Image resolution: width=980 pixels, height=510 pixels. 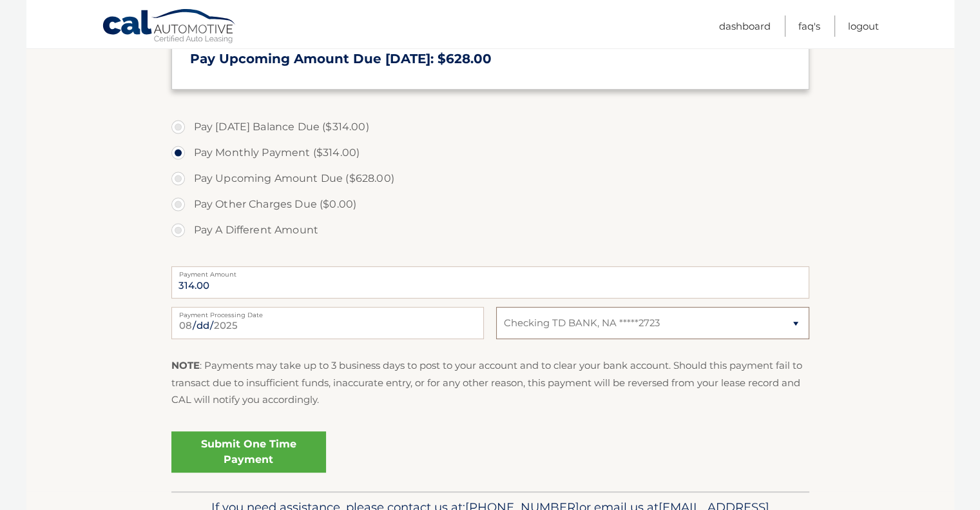 What do you see at coordinates (490, 282) in the screenshot?
I see `input: Payment Amount` at bounding box center [490, 282].